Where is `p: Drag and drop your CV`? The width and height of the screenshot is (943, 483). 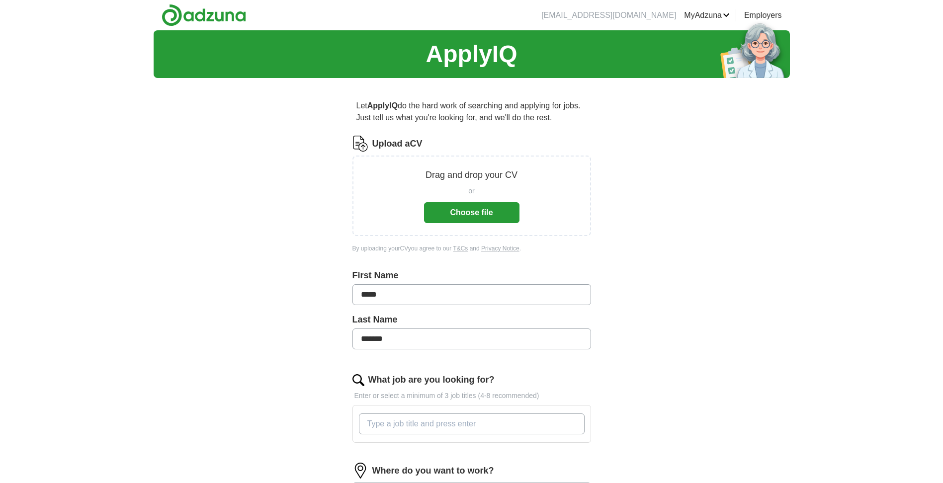 p: Drag and drop your CV is located at coordinates (471, 175).